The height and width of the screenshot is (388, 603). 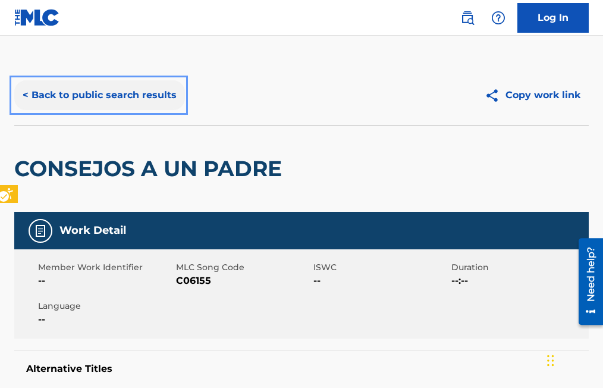 I want to click on span: ISWC, so click(x=381, y=267).